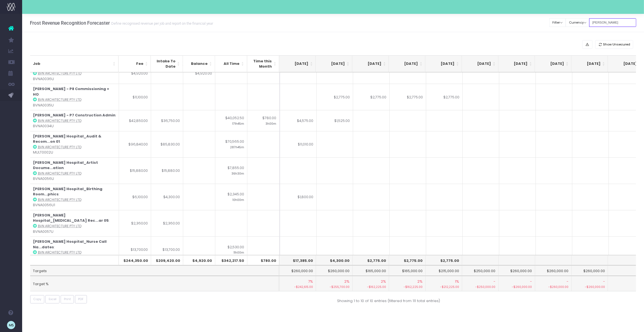  I want to click on td: $4,920.00, so click(199, 74).